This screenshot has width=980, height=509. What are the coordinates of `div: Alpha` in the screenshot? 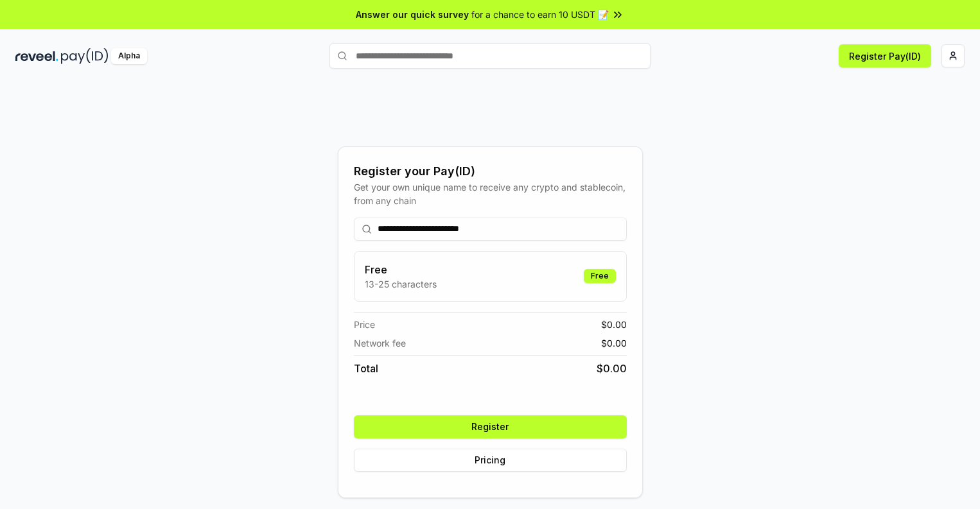 It's located at (129, 56).